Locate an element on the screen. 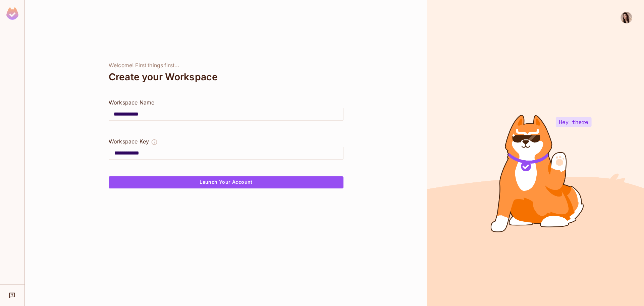  button: Launch Your Account is located at coordinates (226, 182).